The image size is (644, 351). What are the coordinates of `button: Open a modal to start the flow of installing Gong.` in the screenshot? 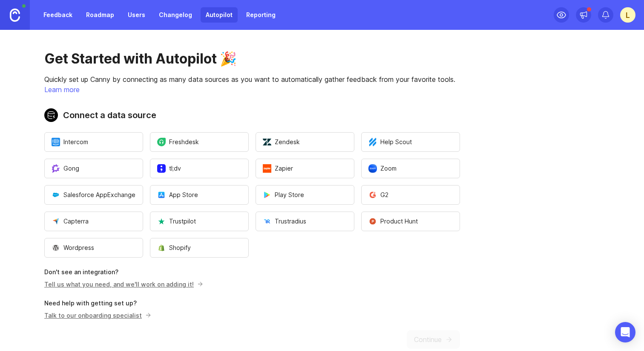 It's located at (94, 168).